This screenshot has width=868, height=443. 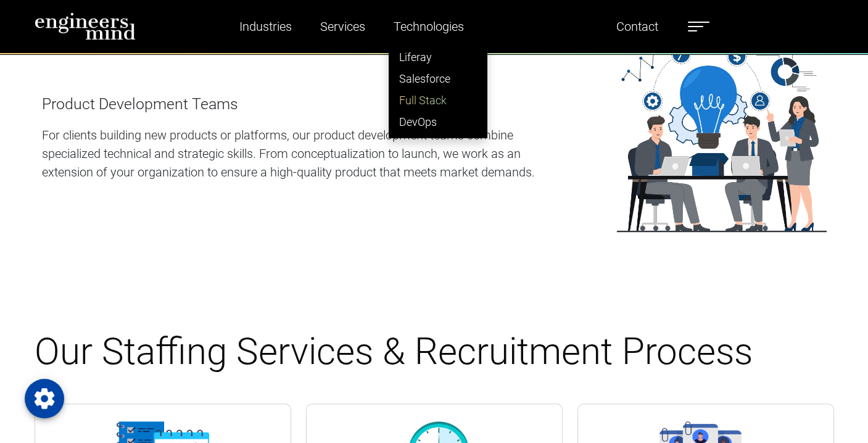 I want to click on a: Liferay, so click(x=438, y=57).